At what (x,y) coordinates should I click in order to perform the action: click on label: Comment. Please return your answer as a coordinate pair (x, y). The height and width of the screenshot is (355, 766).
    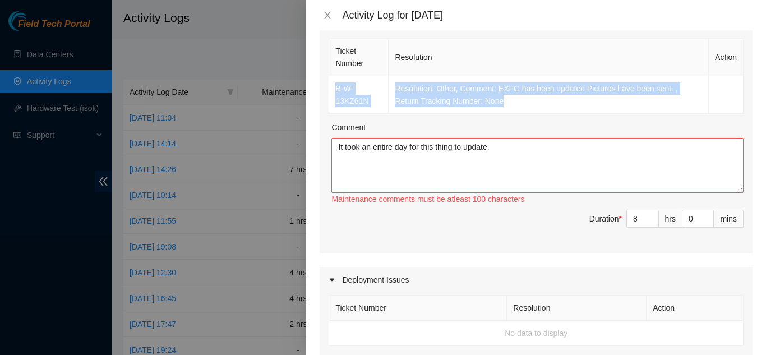
    Looking at the image, I should click on (348, 127).